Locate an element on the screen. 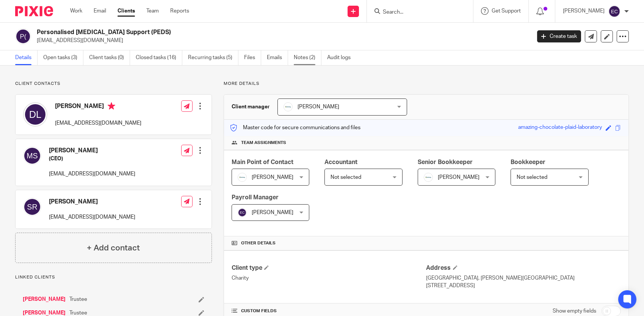  a: Notes (2) is located at coordinates (307, 58).